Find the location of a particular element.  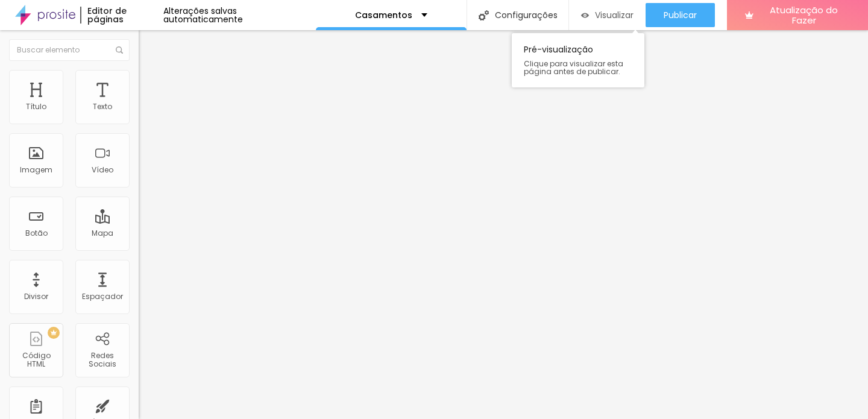

font: Código HTML is located at coordinates (36, 359).